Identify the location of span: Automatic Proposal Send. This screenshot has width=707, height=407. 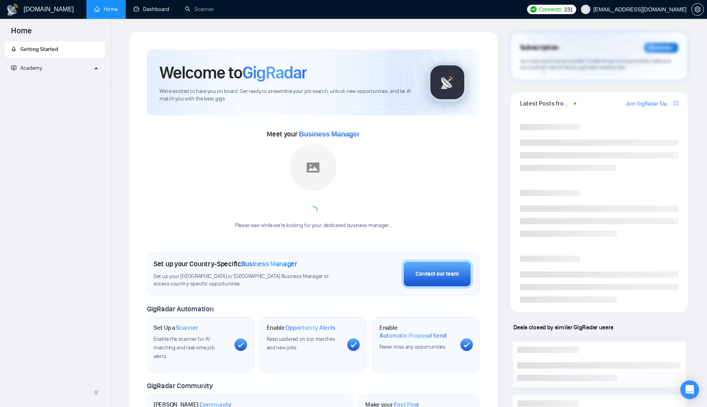
(413, 336).